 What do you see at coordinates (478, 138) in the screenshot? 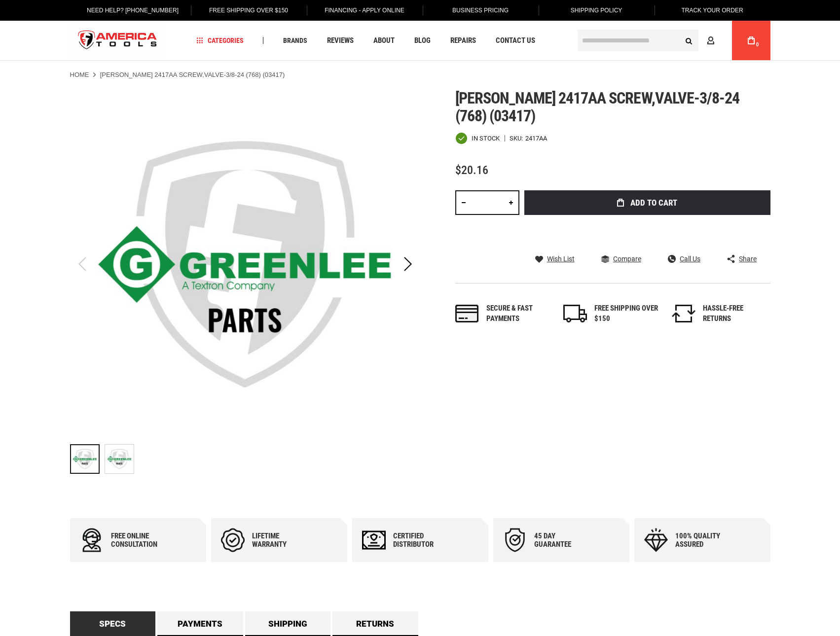
I see `div: Availability` at bounding box center [478, 138].